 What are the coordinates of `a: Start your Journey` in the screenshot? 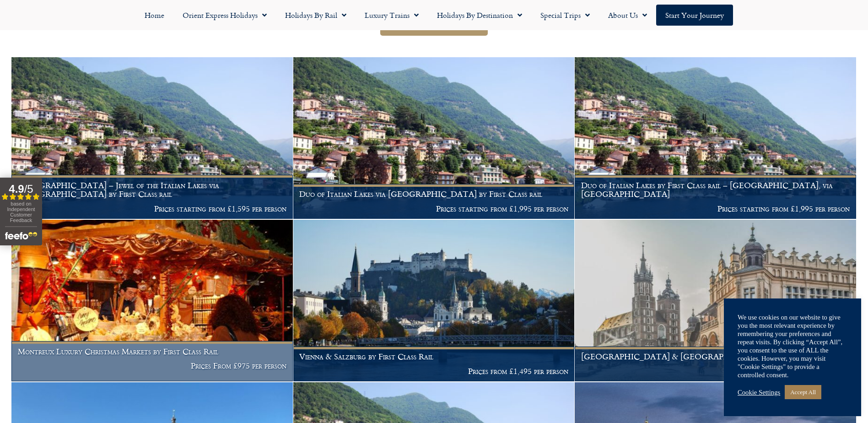 It's located at (695, 15).